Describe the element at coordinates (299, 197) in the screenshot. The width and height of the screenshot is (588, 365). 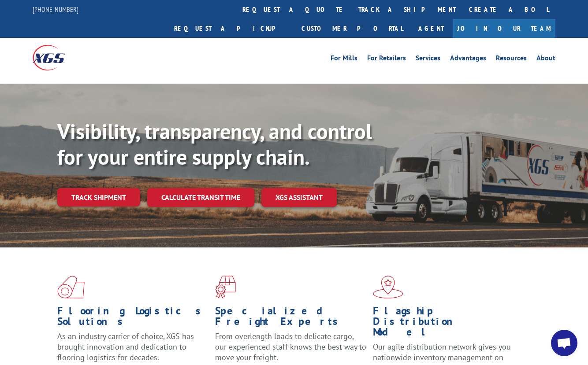
I see `a: XGS ASSISTANT` at that location.